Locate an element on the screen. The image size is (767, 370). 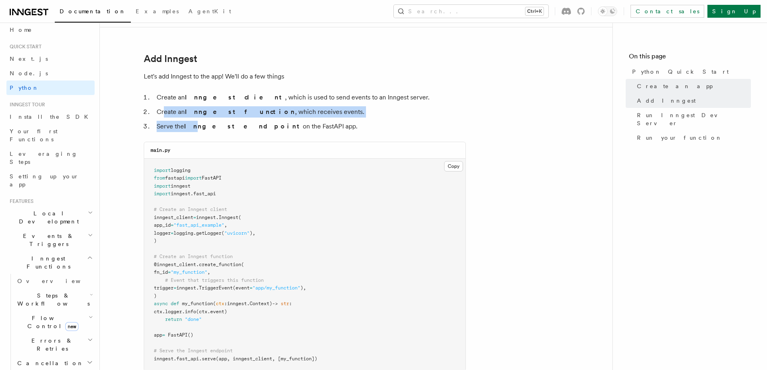
li: Serve the on the FastAPI app. is located at coordinates (310, 126).